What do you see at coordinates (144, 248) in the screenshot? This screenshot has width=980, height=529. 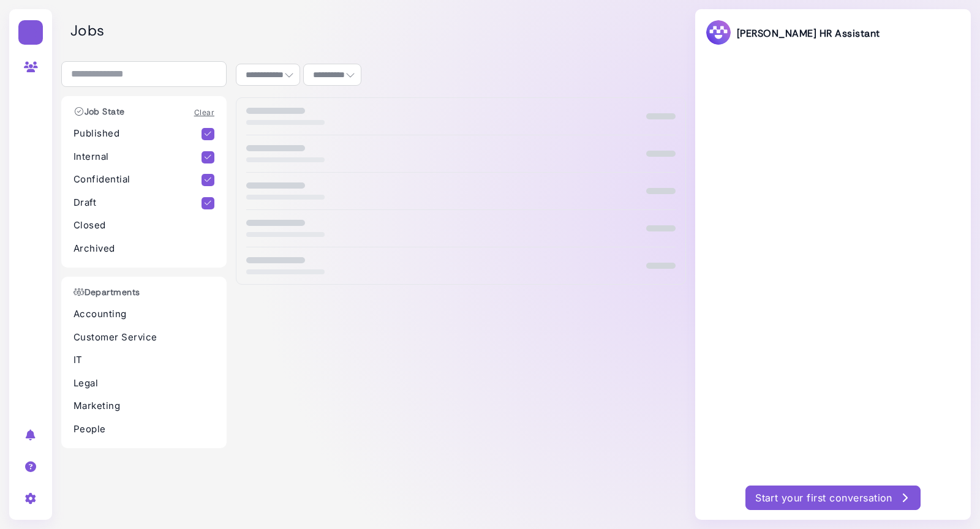 I see `p: Archived` at bounding box center [144, 248].